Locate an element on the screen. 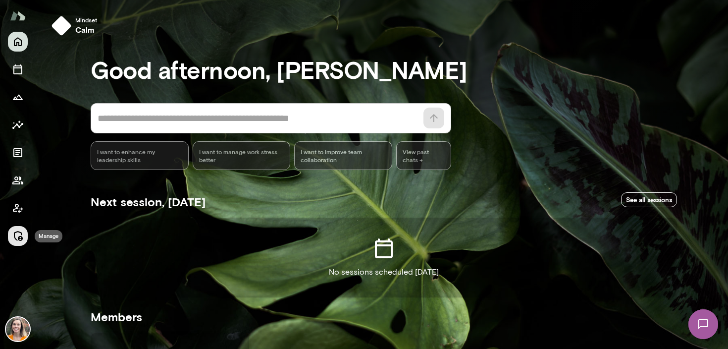 The height and width of the screenshot is (349, 728). h5: Members is located at coordinates (384, 316).